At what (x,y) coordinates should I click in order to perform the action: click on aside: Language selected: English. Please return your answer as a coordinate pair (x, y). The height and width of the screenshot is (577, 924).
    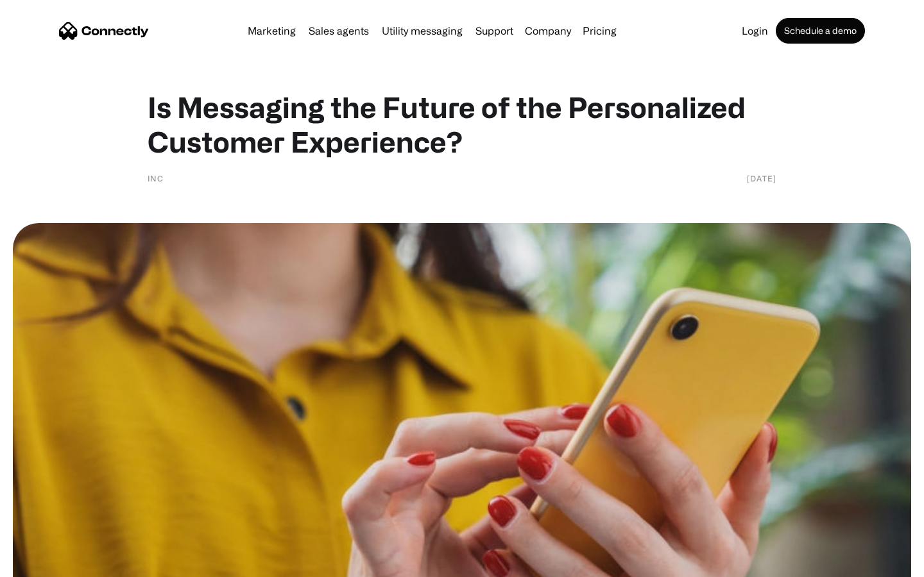
    Looking at the image, I should click on (45, 563).